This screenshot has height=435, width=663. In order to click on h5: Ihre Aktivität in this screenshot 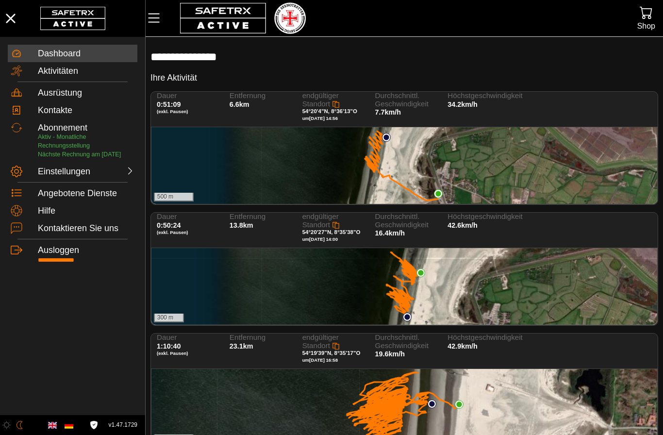, I will do `click(174, 78)`.